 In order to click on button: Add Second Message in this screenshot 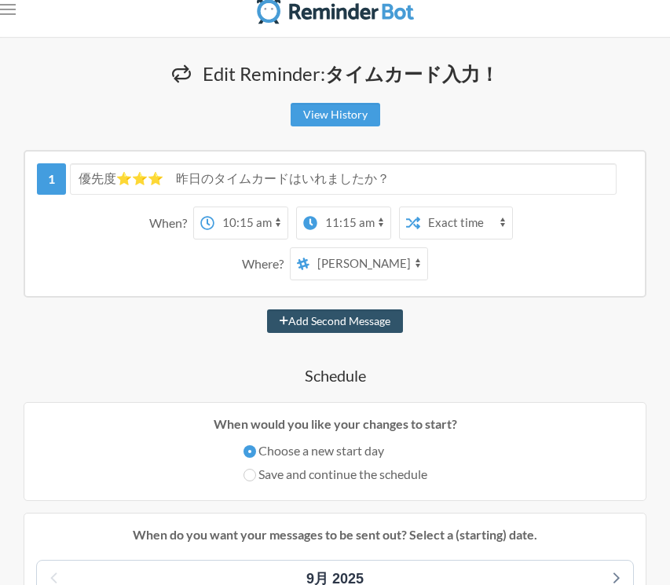, I will do `click(335, 321)`.